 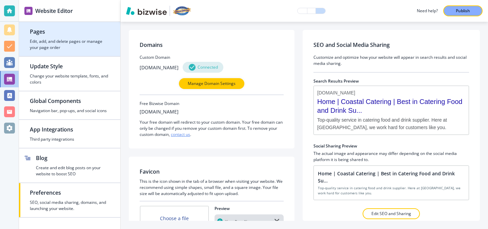 I want to click on h3: Custom Domain, so click(x=212, y=57).